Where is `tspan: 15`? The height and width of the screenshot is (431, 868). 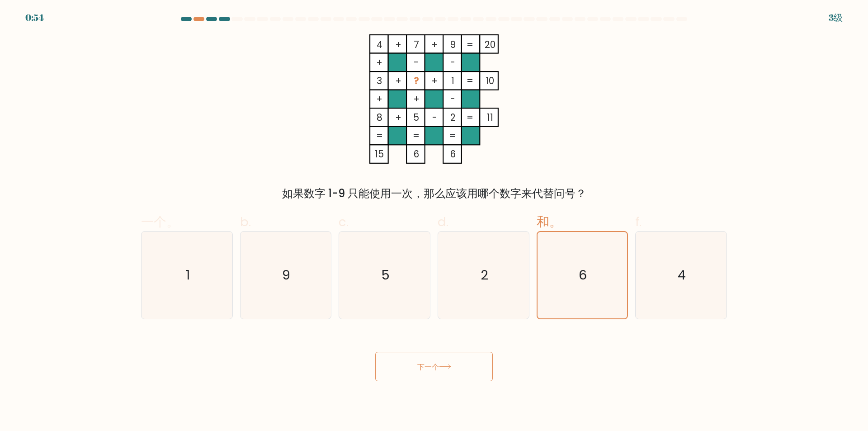 tspan: 15 is located at coordinates (380, 154).